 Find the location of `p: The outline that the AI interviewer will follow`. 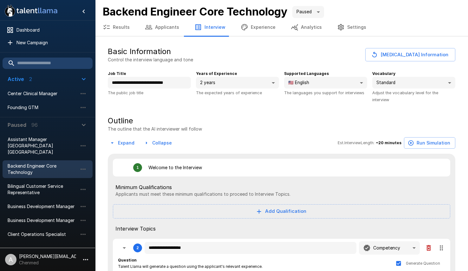

p: The outline that the AI interviewer will follow is located at coordinates (155, 129).